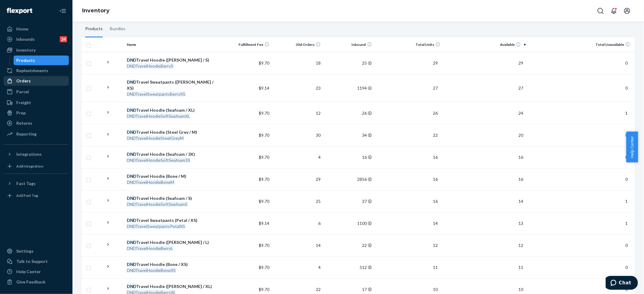 Image resolution: width=644 pixels, height=294 pixels. Describe the element at coordinates (349, 157) in the screenshot. I see `td: 16` at that location.